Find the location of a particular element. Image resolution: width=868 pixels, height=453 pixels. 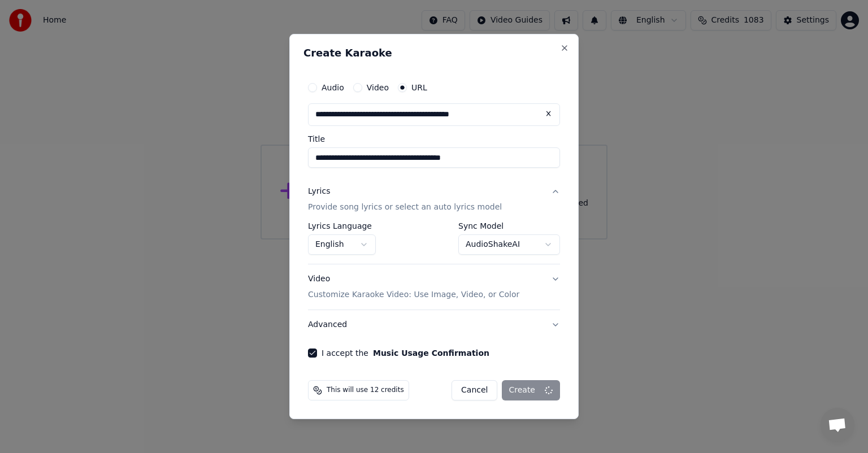

div: Lyrics is located at coordinates (319, 191).